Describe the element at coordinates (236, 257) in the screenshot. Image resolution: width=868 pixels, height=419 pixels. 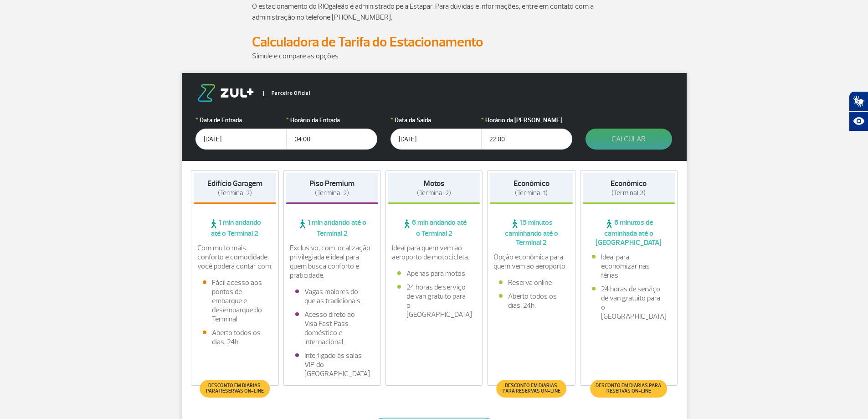
I see `p: Com muito mais conforto e comodidade, você poderá contar com:` at that location.